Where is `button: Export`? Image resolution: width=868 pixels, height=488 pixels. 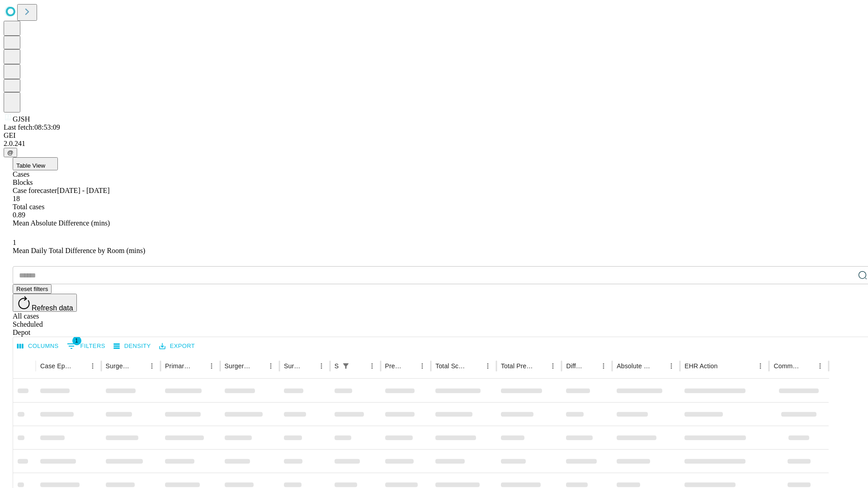
button: Export is located at coordinates (177, 346).